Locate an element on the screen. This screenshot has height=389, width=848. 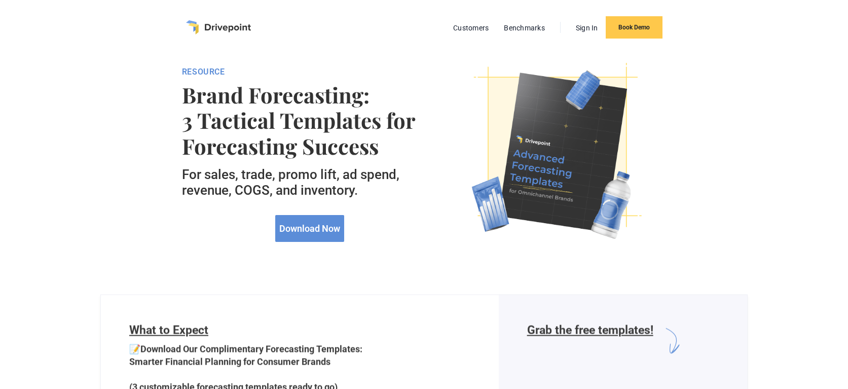
strong: Brand Forecasting: 3 Tactical Templates for Forecasting Success is located at coordinates (310, 120).